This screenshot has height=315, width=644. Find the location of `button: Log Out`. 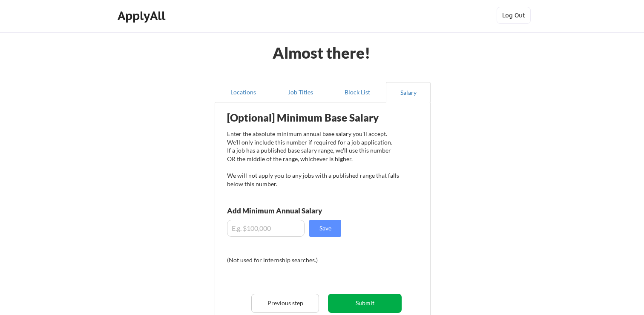

button: Log Out is located at coordinates (514, 15).